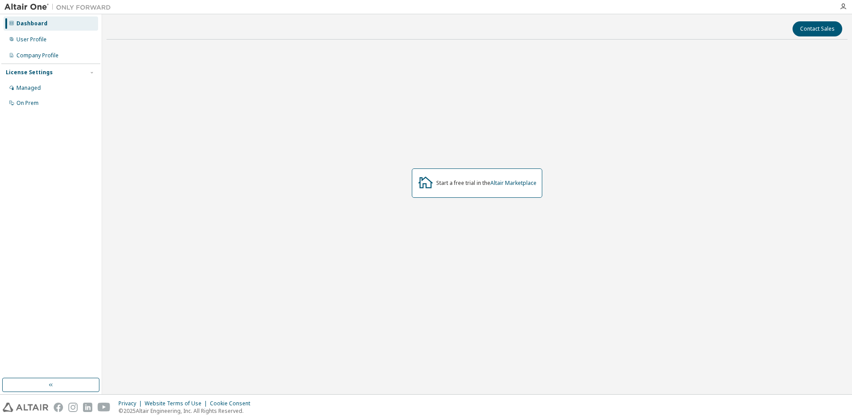 This screenshot has width=852, height=420. What do you see at coordinates (28, 103) in the screenshot?
I see `div: On Prem` at bounding box center [28, 103].